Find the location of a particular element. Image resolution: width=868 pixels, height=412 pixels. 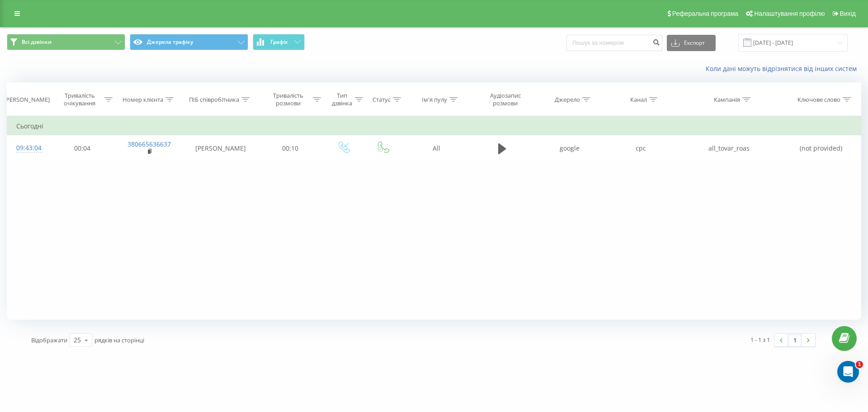

div: ПІБ співробітника is located at coordinates (214, 100).